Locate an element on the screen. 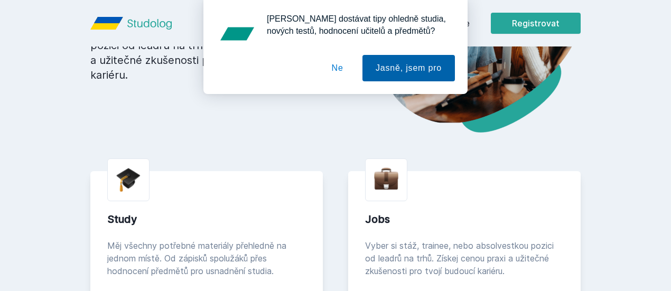 This screenshot has width=671, height=291. img: notification icon is located at coordinates (237, 34).